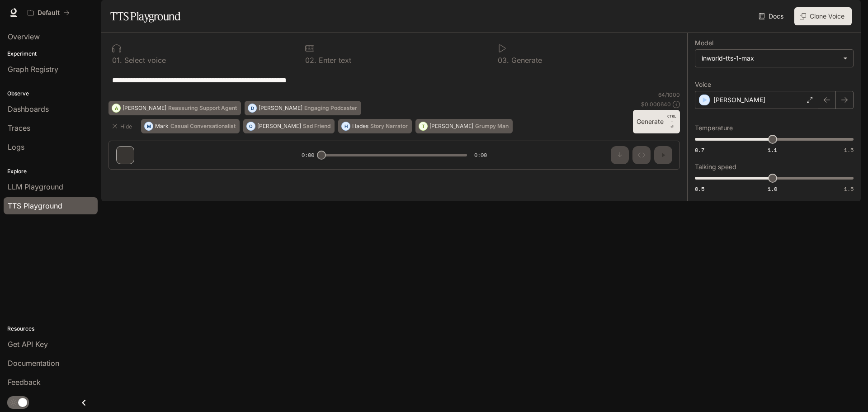 The width and height of the screenshot is (868, 412). What do you see at coordinates (123, 126) in the screenshot?
I see `button: Hide` at bounding box center [123, 126].